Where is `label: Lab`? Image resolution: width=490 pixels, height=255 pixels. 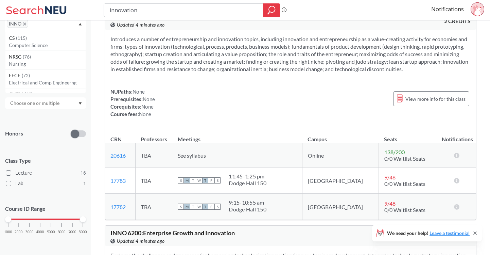
label: Lab is located at coordinates (46, 183).